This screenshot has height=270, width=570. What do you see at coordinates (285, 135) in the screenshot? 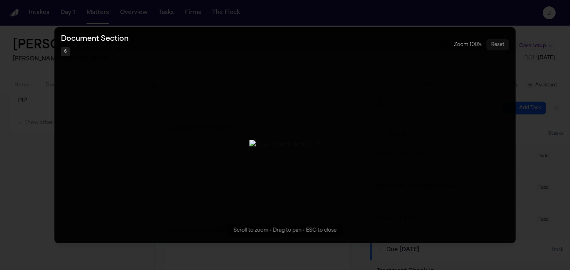
I see `button: Zoomable image viewer. Use mouse wheel to zoom, drag to pan, or press R to reset.` at bounding box center [285, 135].